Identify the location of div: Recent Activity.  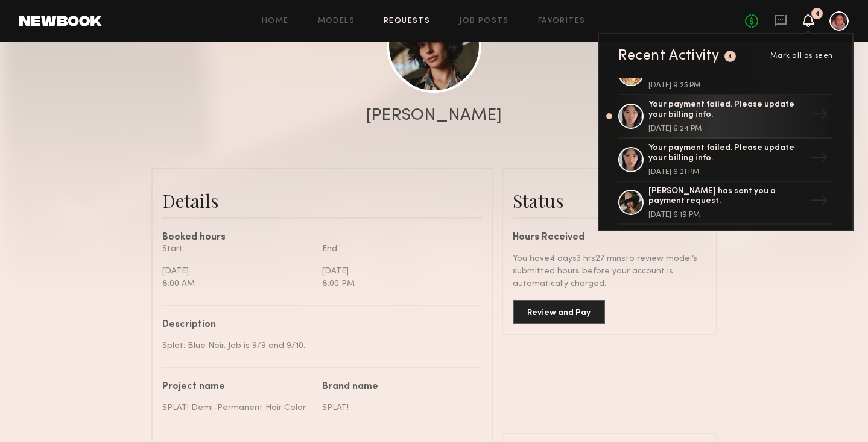
(669, 56).